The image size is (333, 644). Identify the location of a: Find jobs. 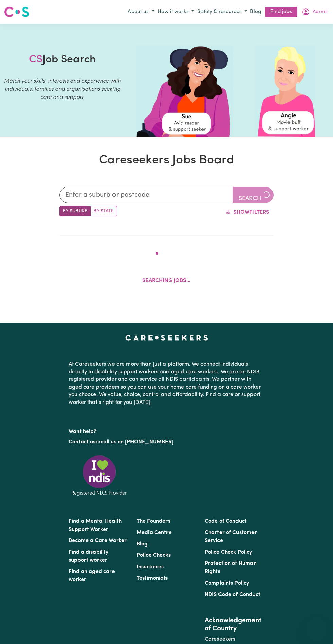
(281, 12).